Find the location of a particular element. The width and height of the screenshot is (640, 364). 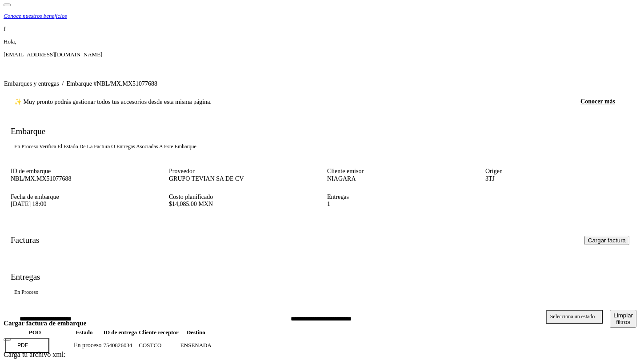

p: 1 is located at coordinates (399, 204).